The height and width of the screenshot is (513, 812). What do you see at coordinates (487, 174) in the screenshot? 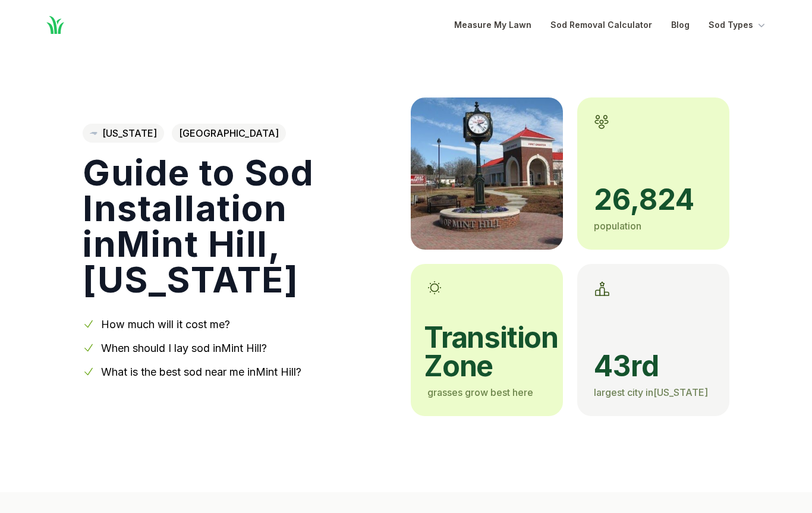
I see `img: A picture of Mint Hill` at bounding box center [487, 174].